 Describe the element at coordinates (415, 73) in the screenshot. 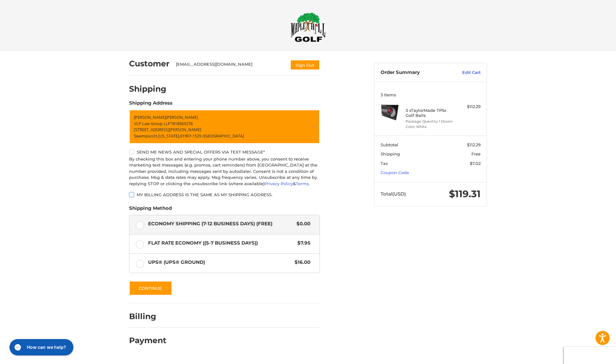

I see `h3: Order Summary` at that location.